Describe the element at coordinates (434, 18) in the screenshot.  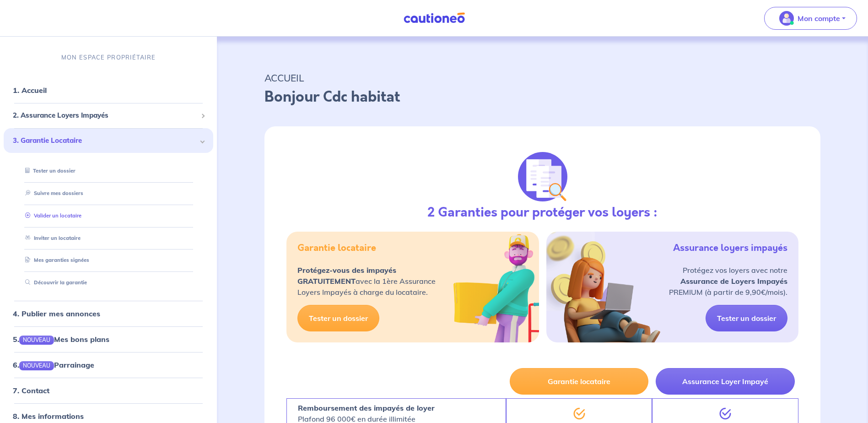
I see `img: Cautioneo` at that location.